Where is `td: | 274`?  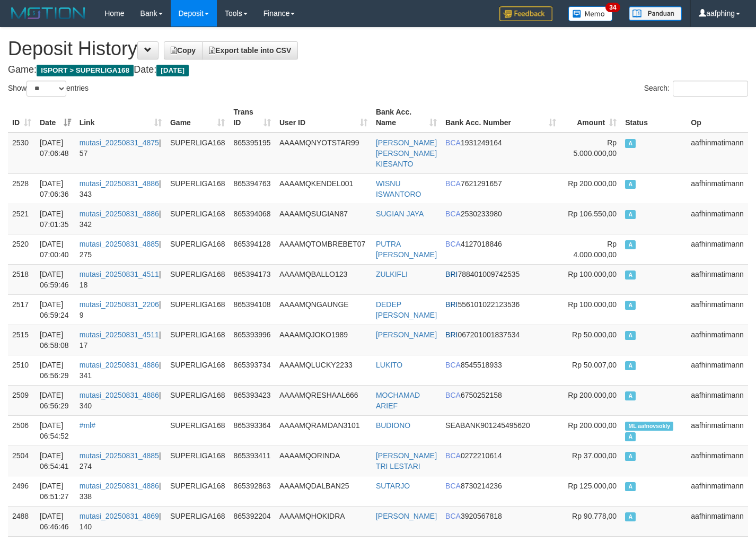 td: | 274 is located at coordinates (120, 461).